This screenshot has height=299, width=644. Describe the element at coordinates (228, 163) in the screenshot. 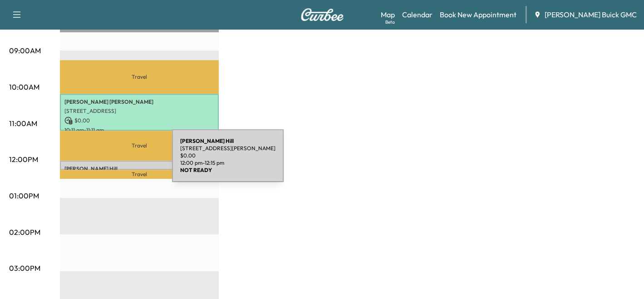

I see `p: 12:00 pm - 12:15 pm` at that location.